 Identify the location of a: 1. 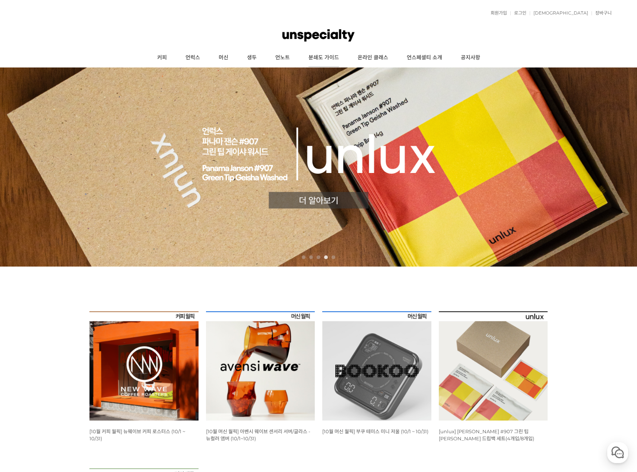
(304, 257).